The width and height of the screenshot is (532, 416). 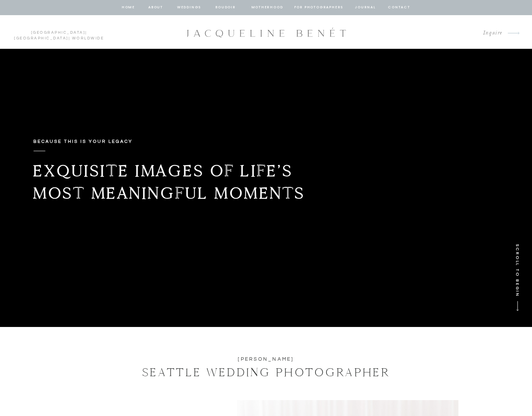 What do you see at coordinates (319, 8) in the screenshot?
I see `a: for photographers` at bounding box center [319, 8].